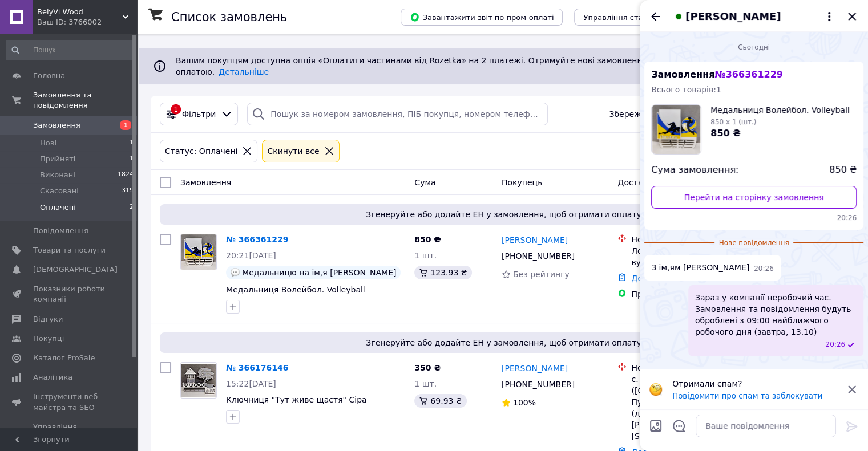 This screenshot has width=868, height=451. Describe the element at coordinates (48, 320) in the screenshot. I see `span: Відгуки` at that location.